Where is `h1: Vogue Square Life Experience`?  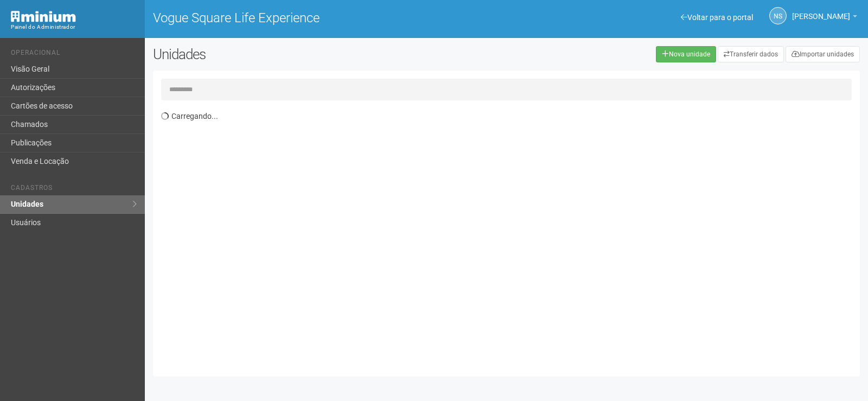
h1: Vogue Square Life Experience is located at coordinates (326, 18).